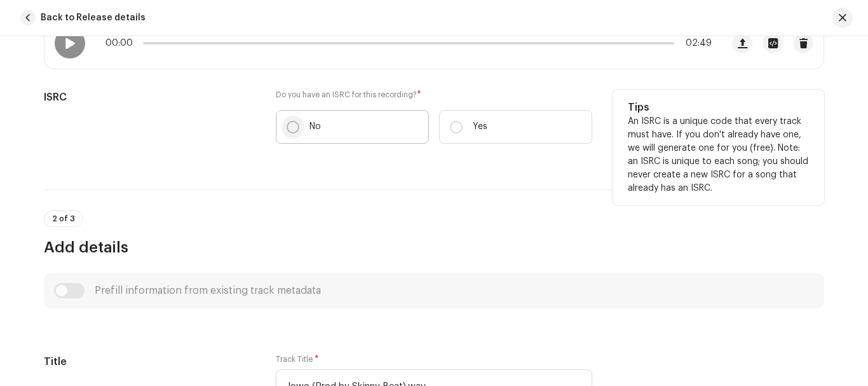  What do you see at coordinates (315, 126) in the screenshot?
I see `p: No` at bounding box center [315, 126].